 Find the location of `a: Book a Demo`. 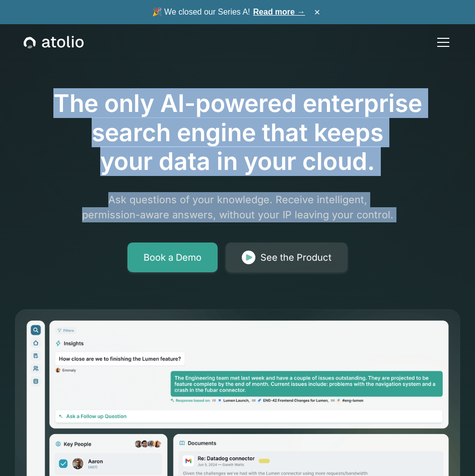

a: Book a Demo is located at coordinates (172, 258).